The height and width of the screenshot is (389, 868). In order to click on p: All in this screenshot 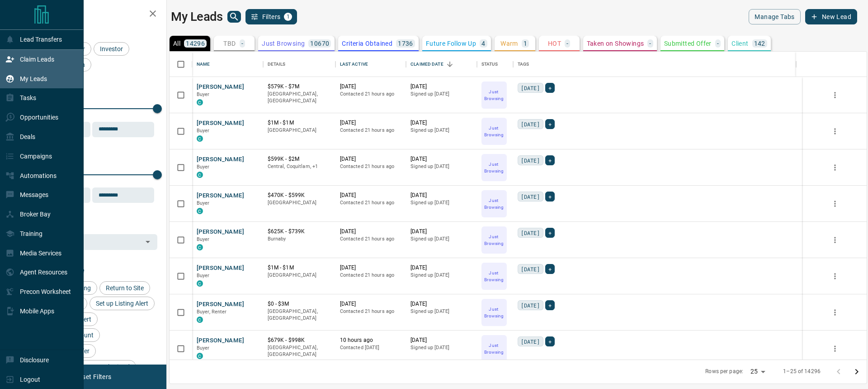, I will do `click(177, 44)`.